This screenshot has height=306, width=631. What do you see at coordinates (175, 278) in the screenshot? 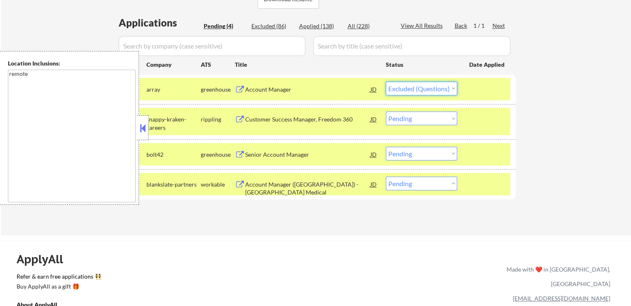
I see `a: Refer & earn free applications 👯‍♀️` at bounding box center [175, 278].